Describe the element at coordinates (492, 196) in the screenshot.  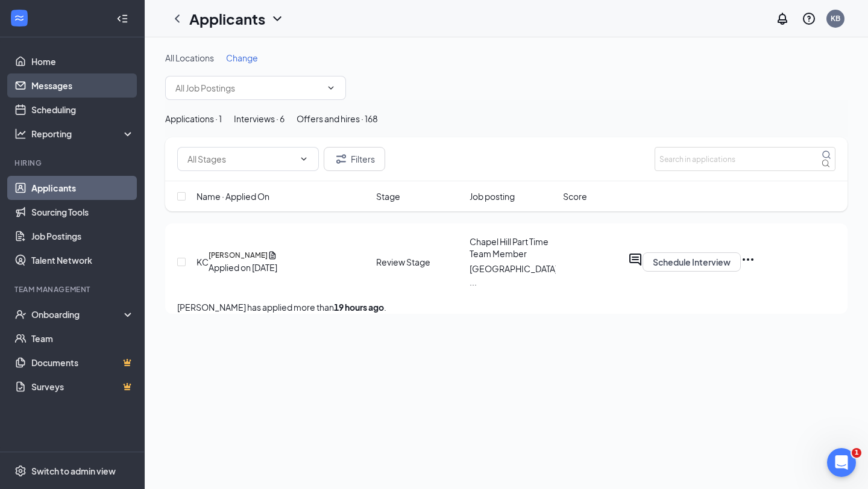
I see `span: Job posting` at that location.